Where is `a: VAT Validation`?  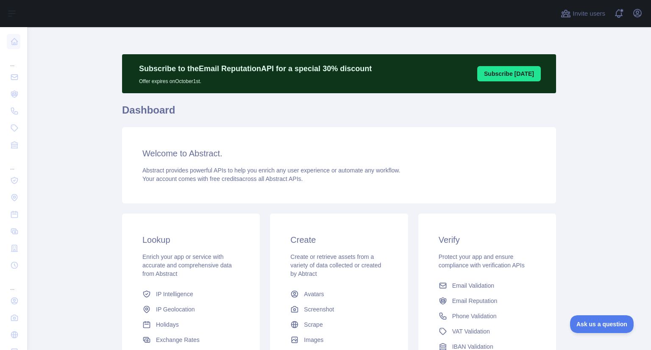 a: VAT Validation is located at coordinates (487, 331).